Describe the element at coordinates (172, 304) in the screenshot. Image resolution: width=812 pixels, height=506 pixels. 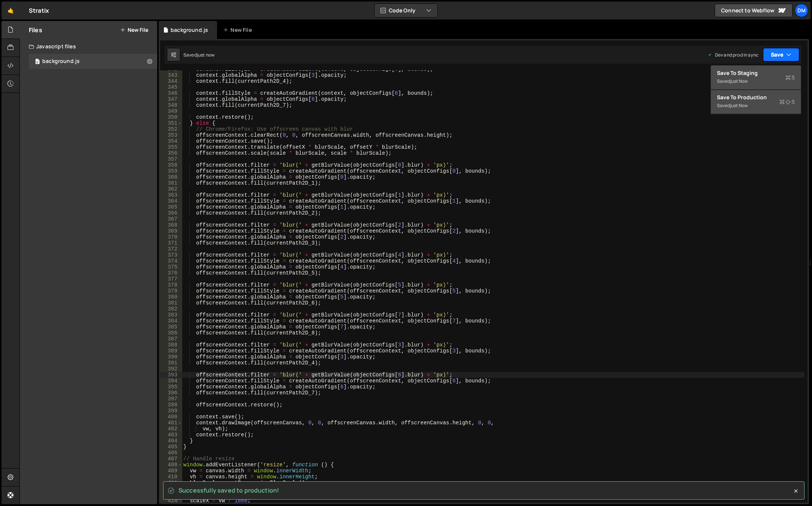
I see `div: 381` at that location.